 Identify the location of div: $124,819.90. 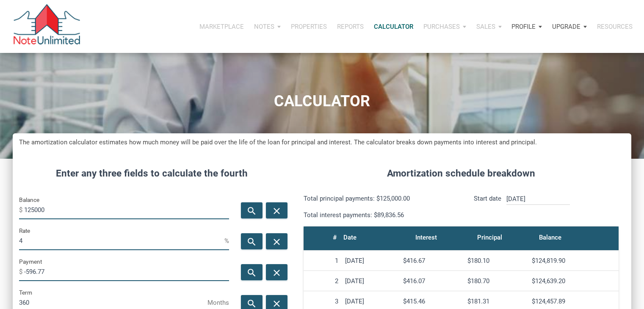
(573, 261).